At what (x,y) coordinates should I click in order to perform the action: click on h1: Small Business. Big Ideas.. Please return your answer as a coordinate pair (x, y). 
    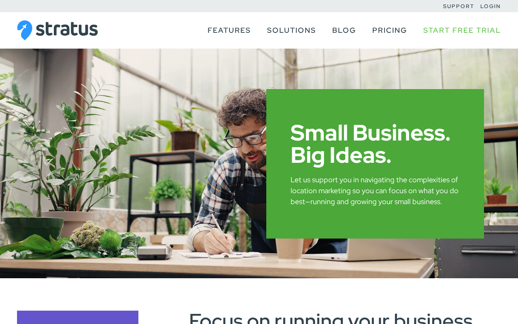
    Looking at the image, I should click on (375, 144).